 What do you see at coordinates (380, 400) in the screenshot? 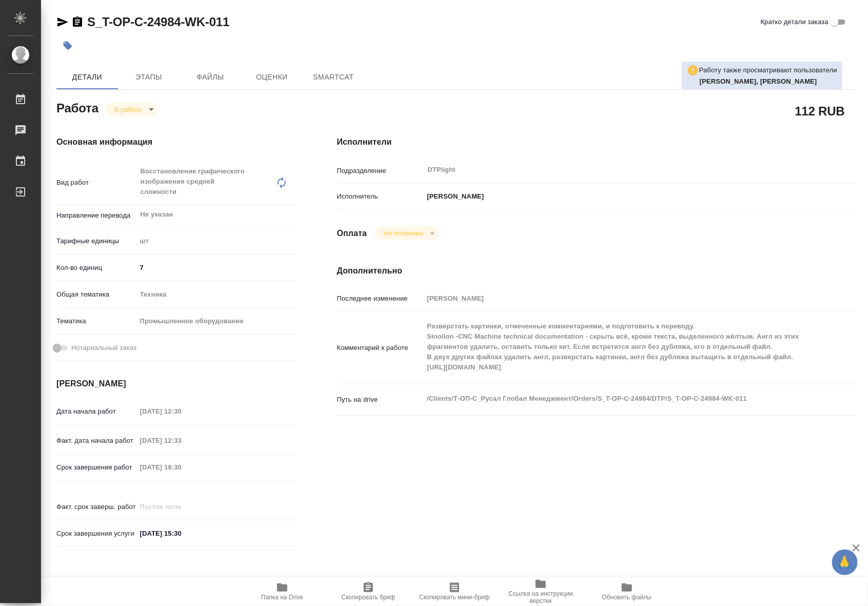
I see `p: Путь на drive` at bounding box center [380, 400].